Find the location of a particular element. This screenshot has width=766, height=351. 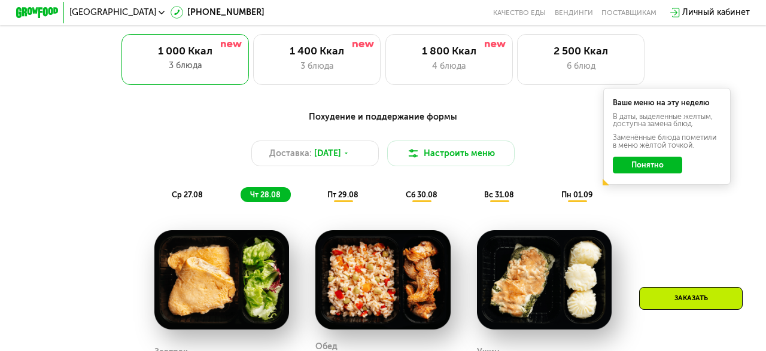

a: Качество еды is located at coordinates (520, 13).